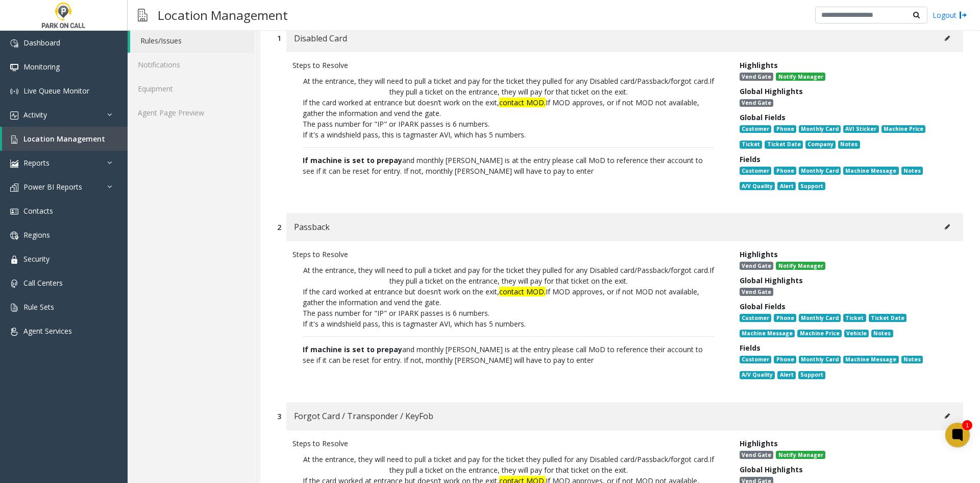  What do you see at coordinates (279, 416) in the screenshot?
I see `div: 3` at bounding box center [279, 416].